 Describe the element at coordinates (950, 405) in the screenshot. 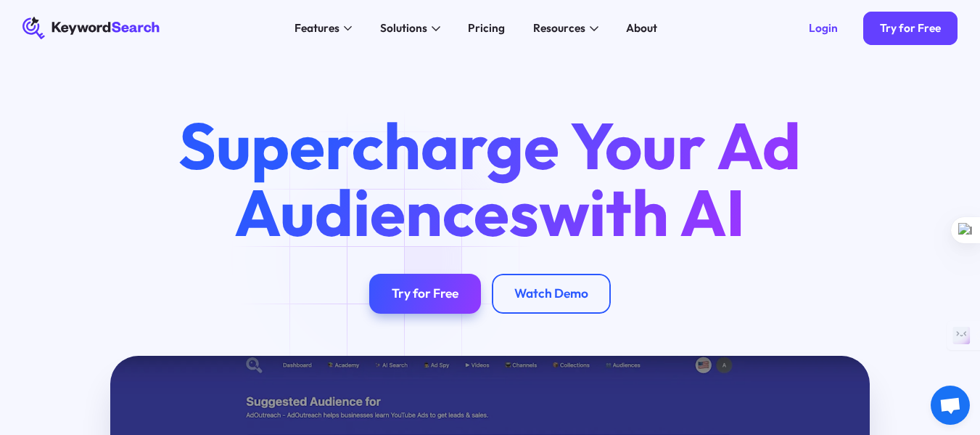

I see `a: Ouvrir le chat` at that location.